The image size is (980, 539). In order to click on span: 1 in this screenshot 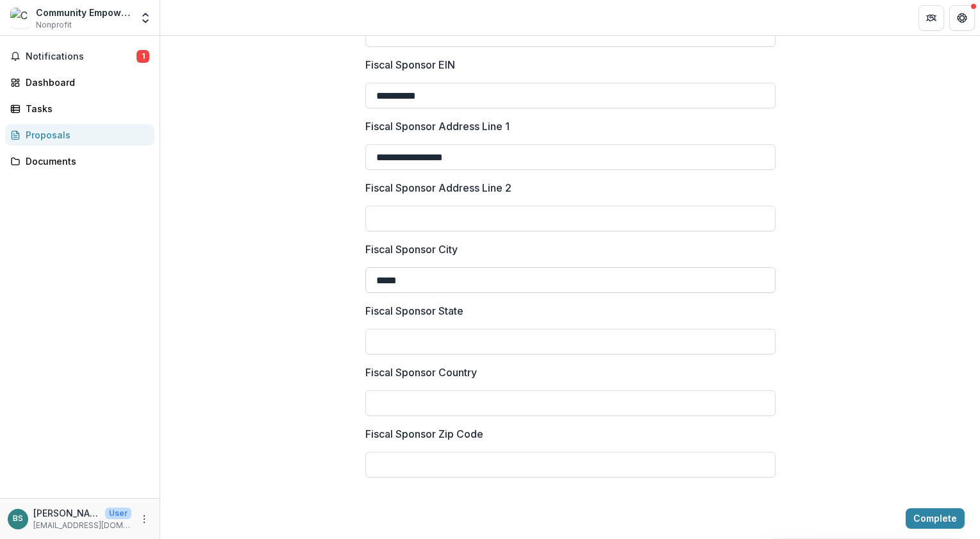, I will do `click(143, 57)`.